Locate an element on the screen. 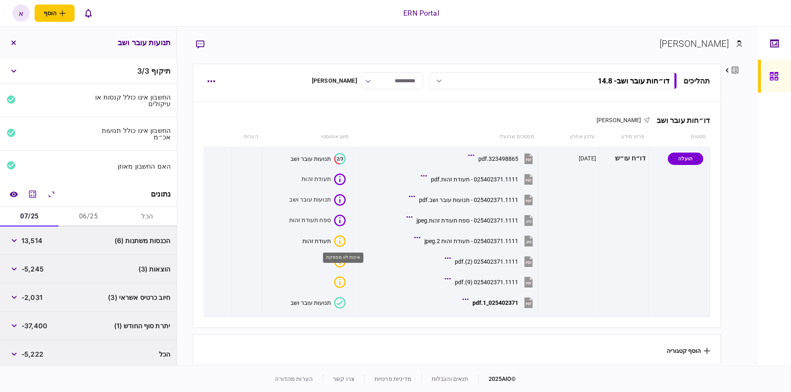  span: הכל is located at coordinates (164, 355).